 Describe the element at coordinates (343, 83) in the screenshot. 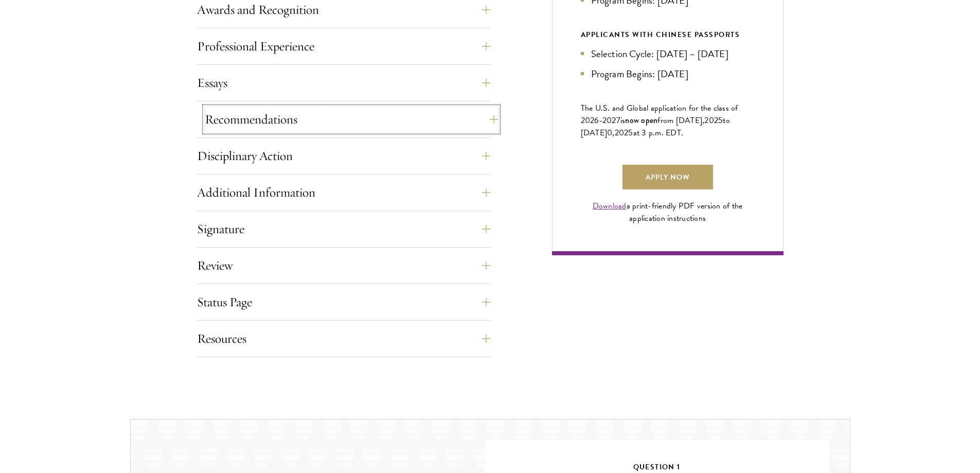

I see `button: Essays` at that location.